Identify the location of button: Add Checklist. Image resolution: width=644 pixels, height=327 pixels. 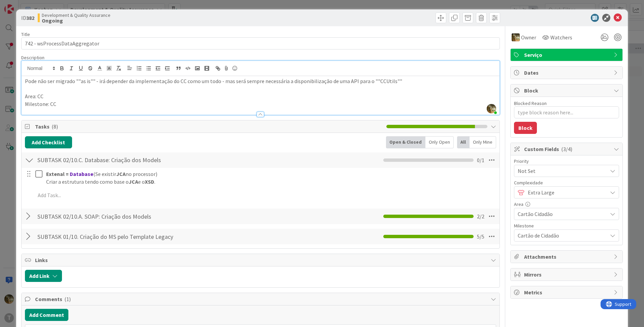
(48, 142).